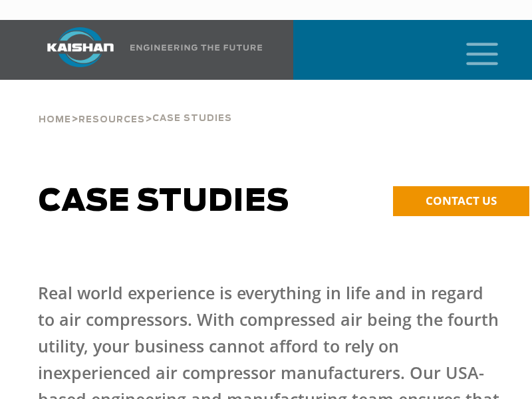 The width and height of the screenshot is (532, 399). Describe the element at coordinates (54, 120) in the screenshot. I see `span: Home` at that location.